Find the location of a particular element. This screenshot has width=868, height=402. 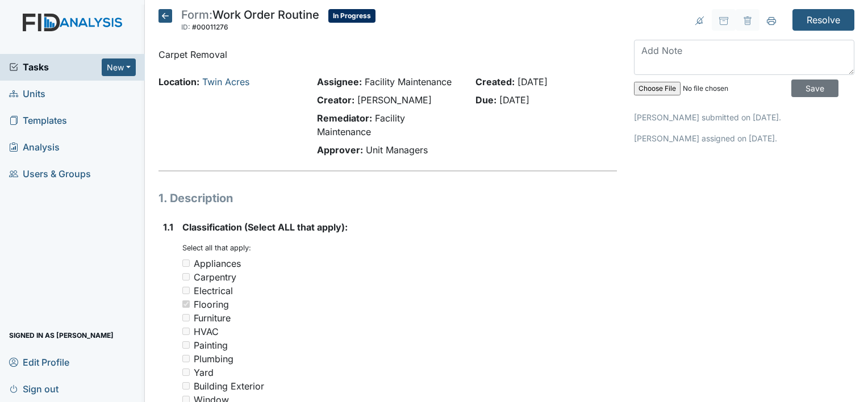

input: HVAC is located at coordinates (186, 331).